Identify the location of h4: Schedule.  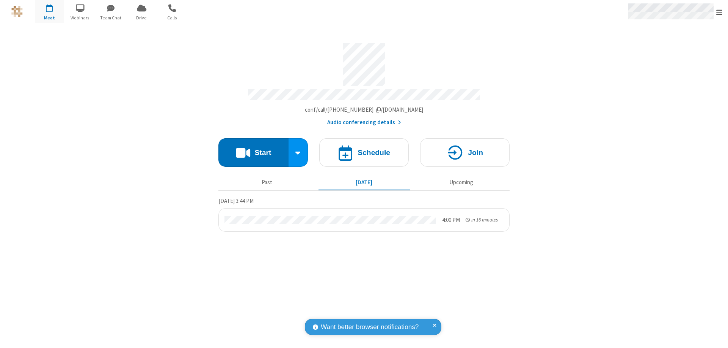
(374, 152).